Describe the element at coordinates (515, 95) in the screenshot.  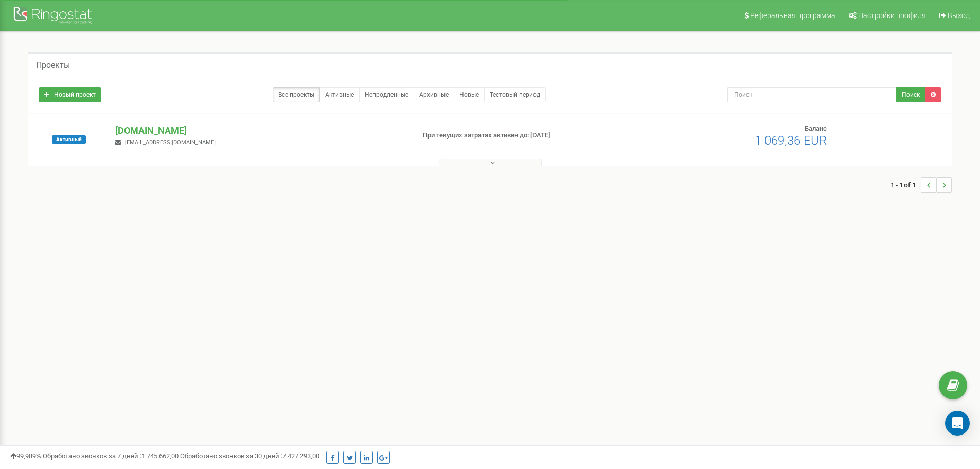
I see `a: Тестовый период` at that location.